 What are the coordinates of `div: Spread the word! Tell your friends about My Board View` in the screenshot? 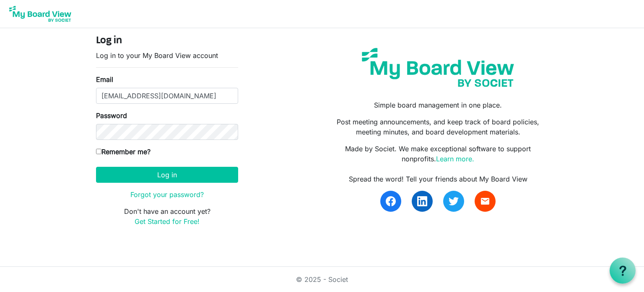 It's located at (438, 179).